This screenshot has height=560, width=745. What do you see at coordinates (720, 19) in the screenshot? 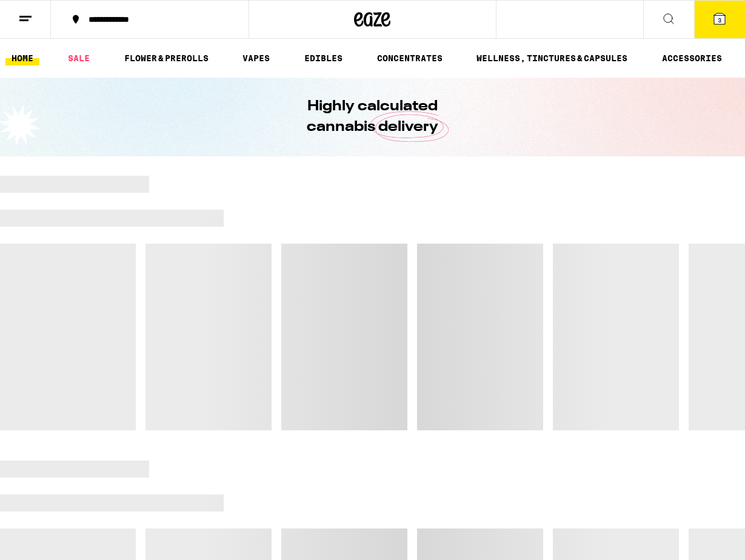
I see `button: 3` at bounding box center [720, 19].